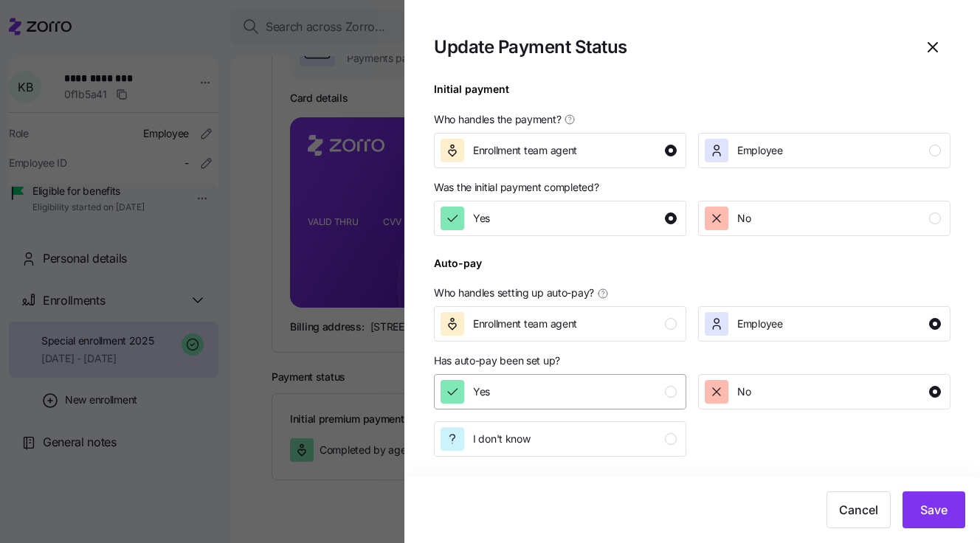 The width and height of the screenshot is (980, 543). Describe the element at coordinates (497, 119) in the screenshot. I see `span: Who handles the payment?` at that location.